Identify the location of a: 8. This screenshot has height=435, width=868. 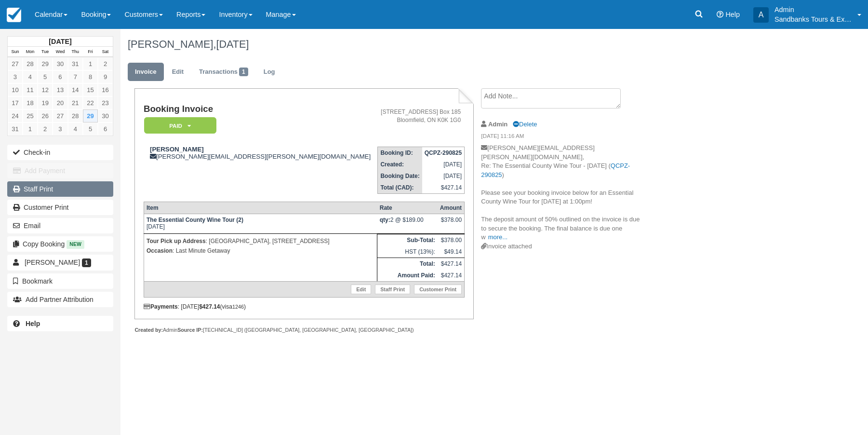
(90, 77).